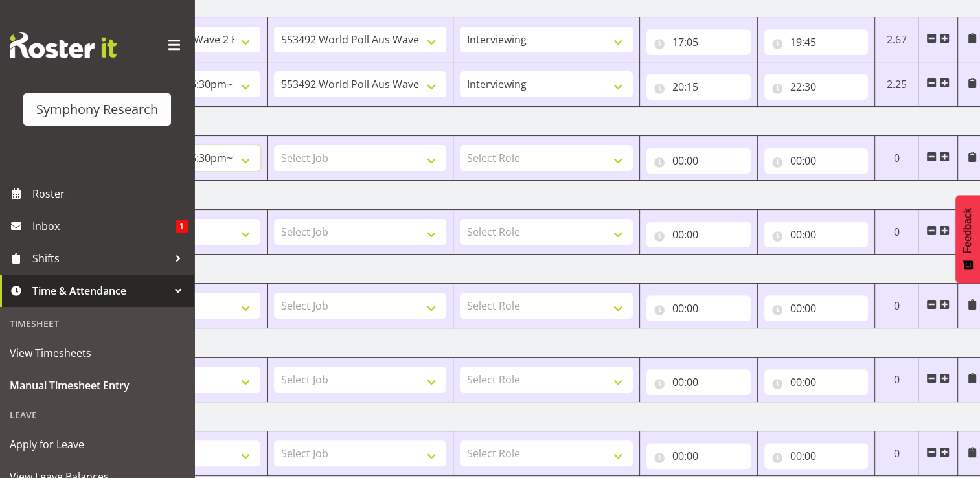 This screenshot has width=980, height=478. I want to click on a: Apply for Leave, so click(97, 445).